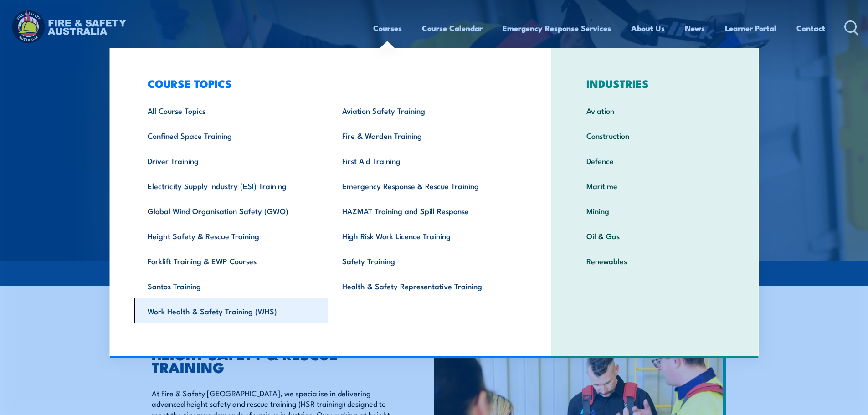 This screenshot has width=868, height=415. What do you see at coordinates (654, 261) in the screenshot?
I see `a: Renewables` at bounding box center [654, 261].